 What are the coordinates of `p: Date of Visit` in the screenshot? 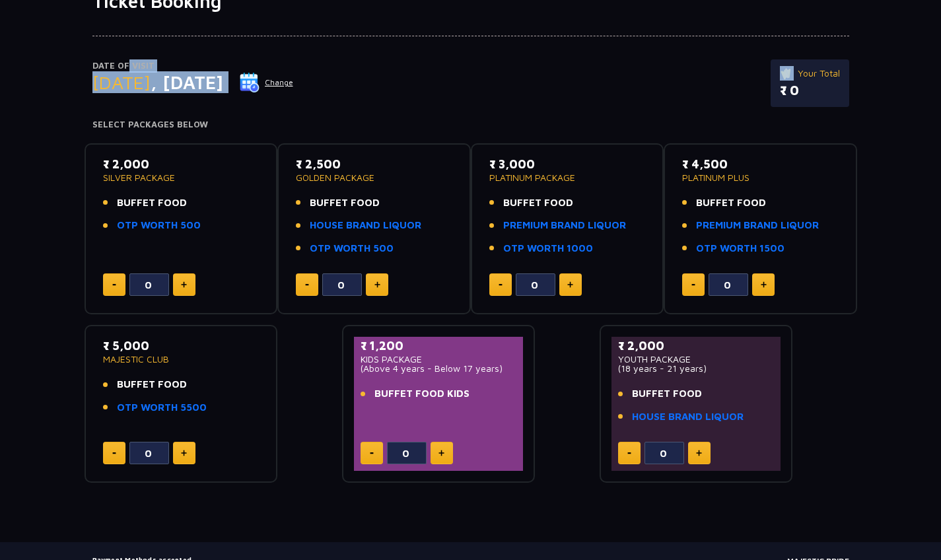 It's located at (193, 66).